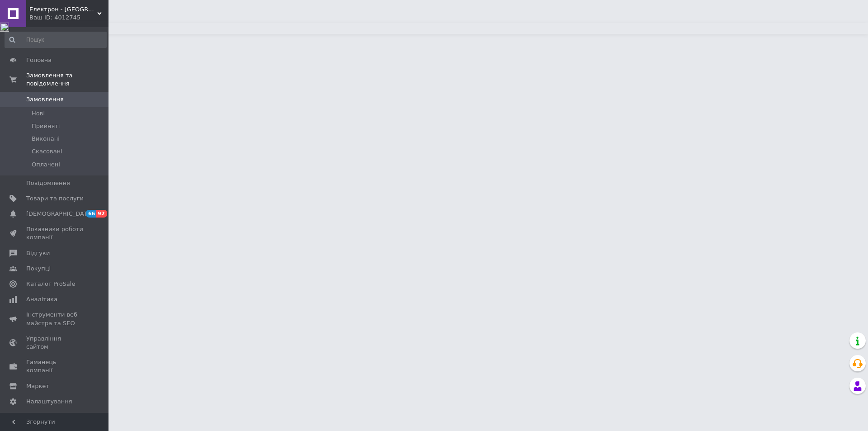 The width and height of the screenshot is (868, 431). What do you see at coordinates (55, 233) in the screenshot?
I see `span: Показники роботи компанії` at bounding box center [55, 233].